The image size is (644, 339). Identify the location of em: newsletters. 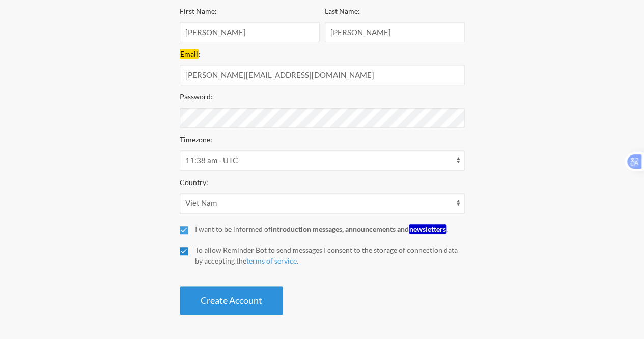
(428, 229).